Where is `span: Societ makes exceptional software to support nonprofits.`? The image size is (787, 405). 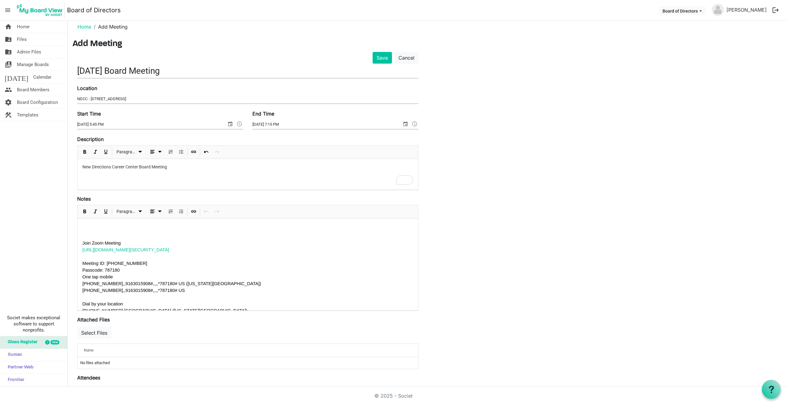
span: Societ makes exceptional software to support nonprofits. is located at coordinates (34, 324).